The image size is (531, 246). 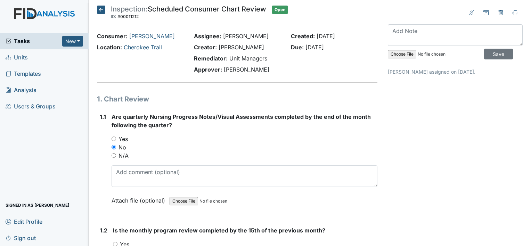 I want to click on label: Attach file (optional), so click(x=140, y=199).